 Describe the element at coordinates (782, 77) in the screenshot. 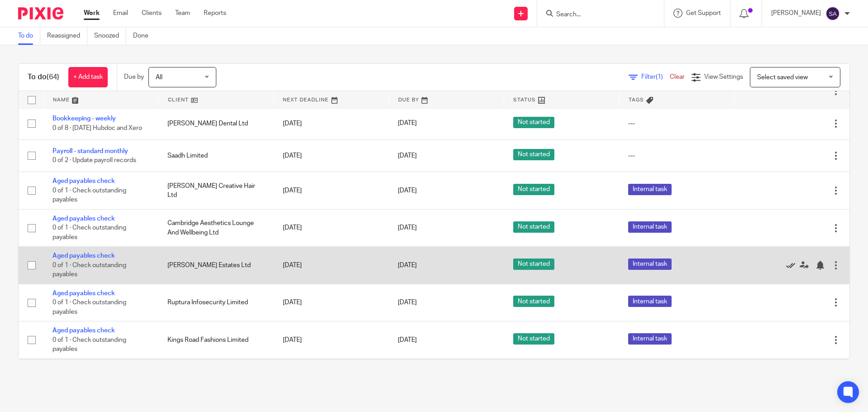

I see `span: Select saved view` at that location.